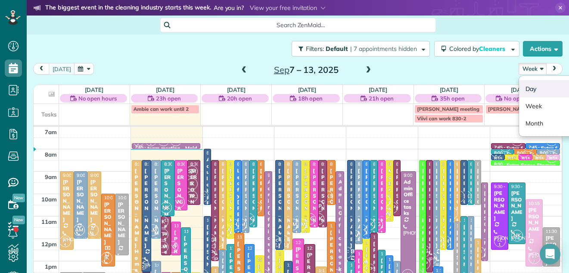  Describe the element at coordinates (51, 266) in the screenshot. I see `span: 1pm` at that location.